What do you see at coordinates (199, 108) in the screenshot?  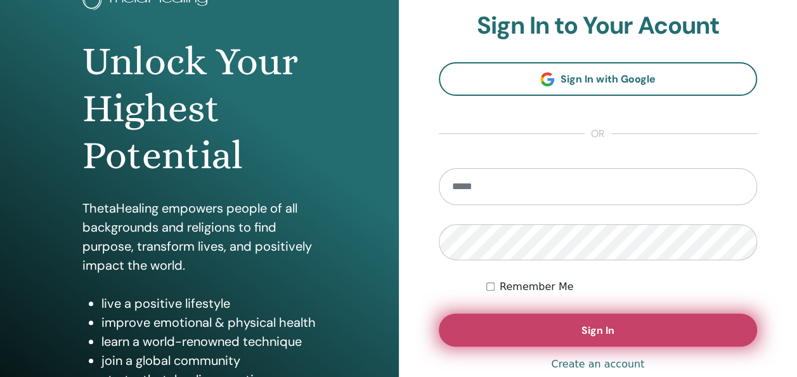 I see `h1: Unlock Your Highest Potential` at bounding box center [199, 108].